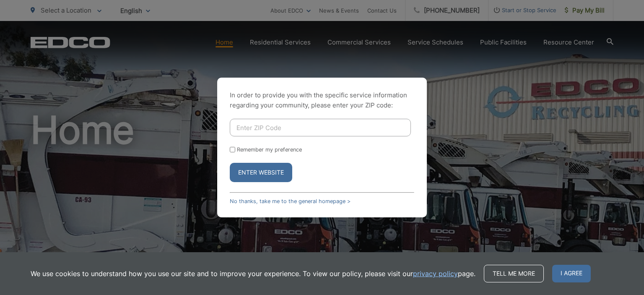 The height and width of the screenshot is (295, 644). Describe the element at coordinates (270, 150) in the screenshot. I see `label: Remember my preference` at that location.